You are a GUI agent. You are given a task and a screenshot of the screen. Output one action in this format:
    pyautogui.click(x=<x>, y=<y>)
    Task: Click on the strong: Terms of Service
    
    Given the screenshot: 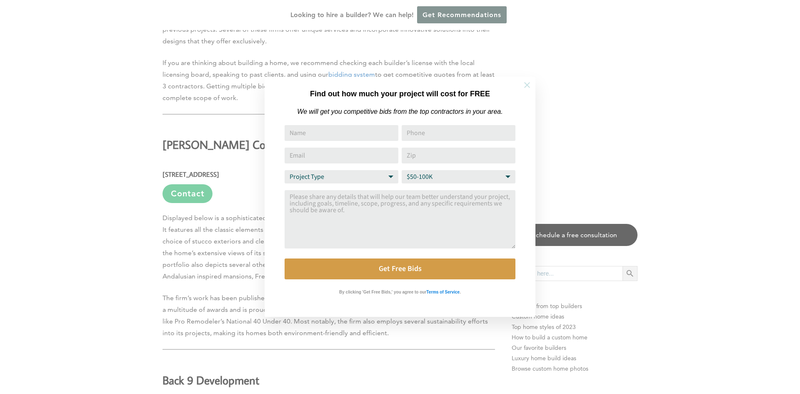 What is the action you would take?
    pyautogui.click(x=443, y=291)
    